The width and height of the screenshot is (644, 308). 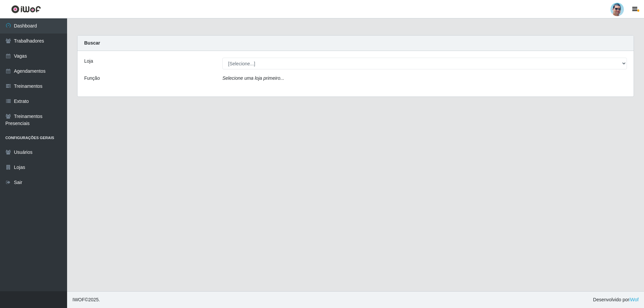 What do you see at coordinates (92, 43) in the screenshot?
I see `strong: Buscar` at bounding box center [92, 43].